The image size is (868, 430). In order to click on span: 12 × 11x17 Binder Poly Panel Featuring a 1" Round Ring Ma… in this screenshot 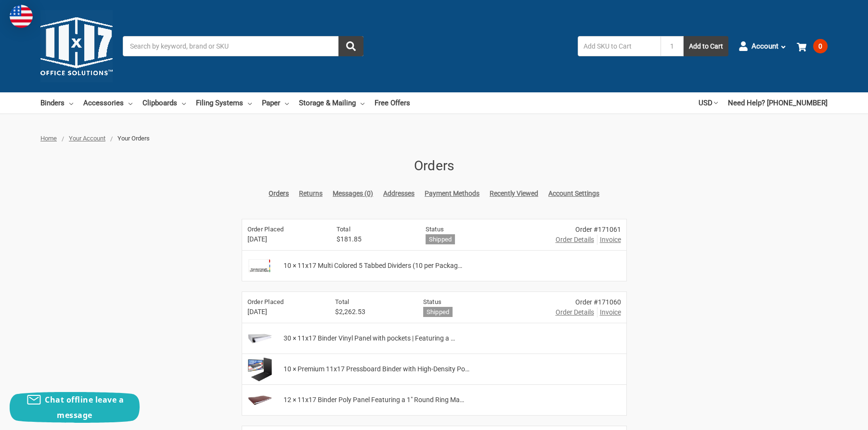, I will do `click(374, 400)`.